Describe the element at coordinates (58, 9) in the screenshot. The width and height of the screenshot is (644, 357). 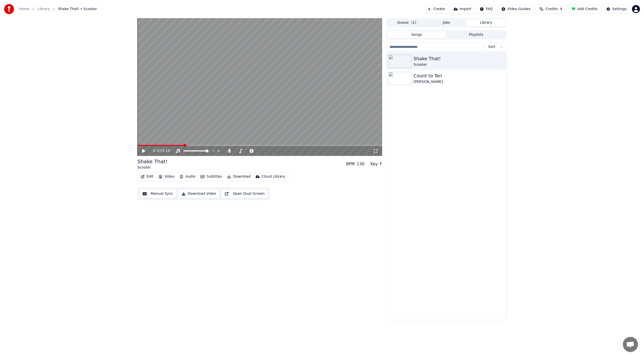
I see `nav: breadcrumb` at that location.